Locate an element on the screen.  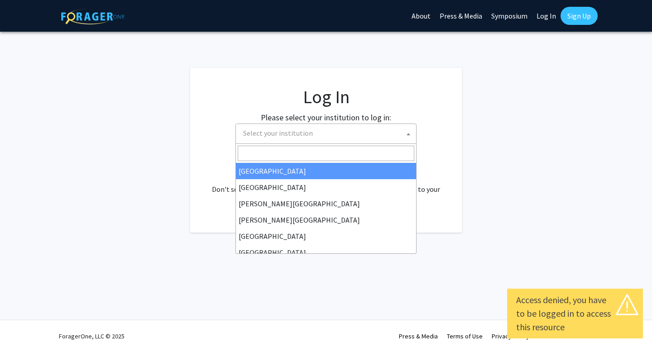
img: ForagerOne Logo is located at coordinates (93, 16).